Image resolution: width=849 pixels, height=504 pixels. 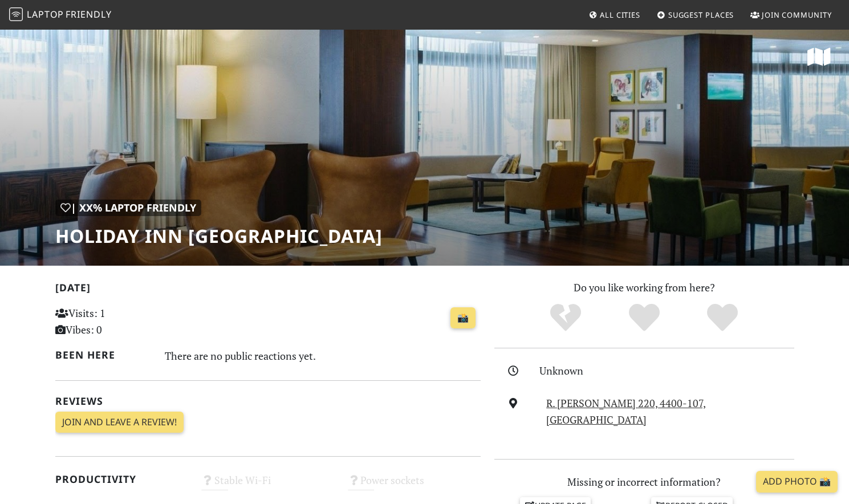 What do you see at coordinates (119, 422) in the screenshot?
I see `a: Join and leave a review!` at bounding box center [119, 422].